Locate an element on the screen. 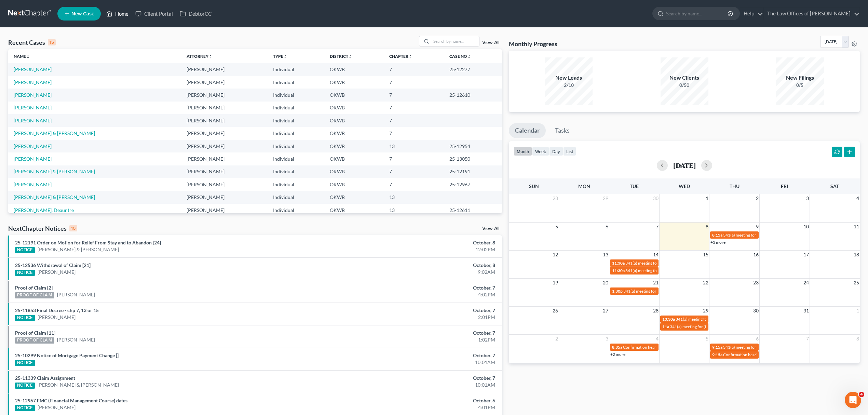 Image resolution: width=868 pixels, height=415 pixels. td: 25-12954 is located at coordinates (473, 146).